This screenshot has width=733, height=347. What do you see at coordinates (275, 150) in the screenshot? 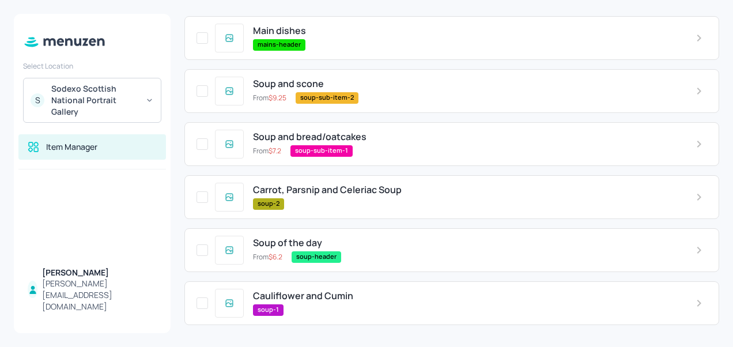
I see `span: $ 7.2` at bounding box center [275, 150].